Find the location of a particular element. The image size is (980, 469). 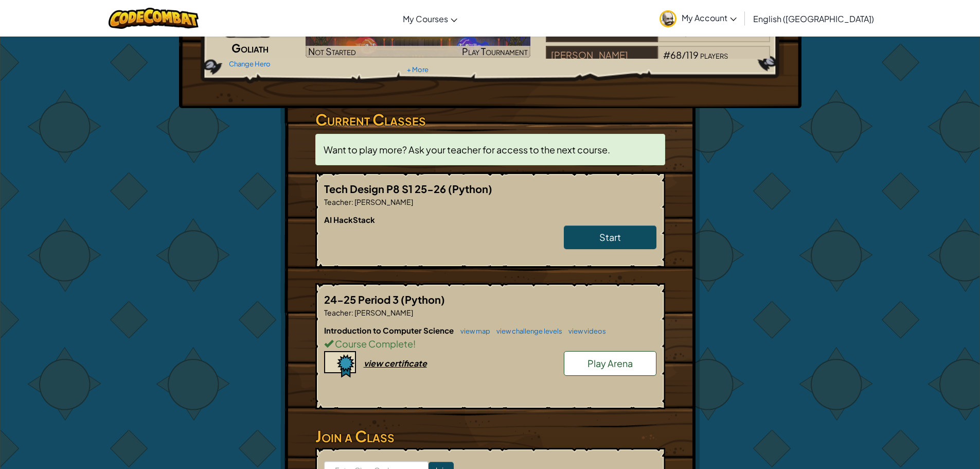

img: certificate-icon.png is located at coordinates (340, 364).